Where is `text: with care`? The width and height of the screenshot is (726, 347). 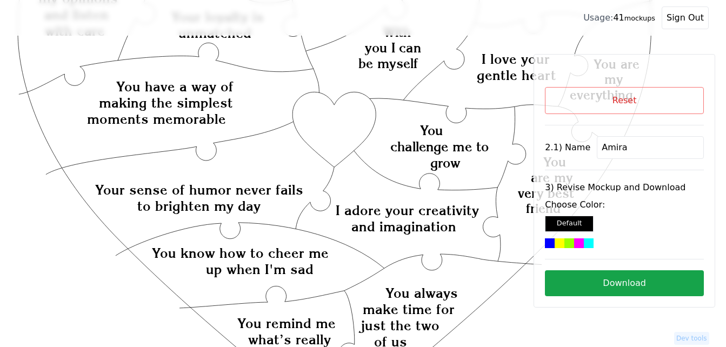
text: with care is located at coordinates (75, 31).